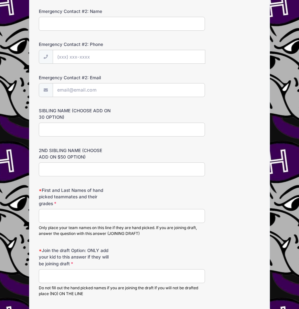 Image resolution: width=299 pixels, height=309 pixels. Describe the element at coordinates (76, 257) in the screenshot. I see `label: Join the draft Option: ONLY add your kid to this answer if they will be joining draft` at that location.